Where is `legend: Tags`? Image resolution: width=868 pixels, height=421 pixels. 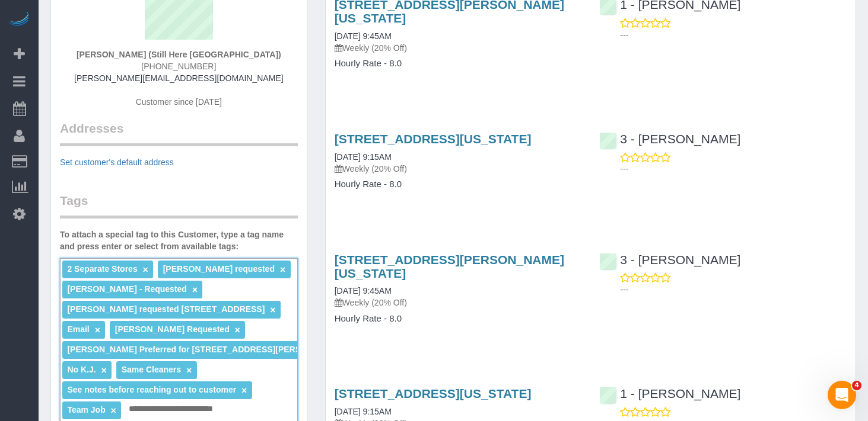 legend: Tags is located at coordinates (178, 205).